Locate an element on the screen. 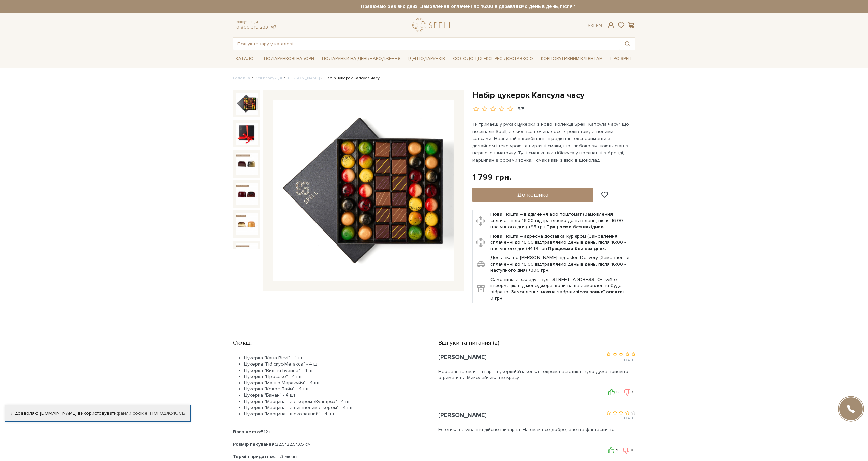 The height and width of the screenshot is (461, 868). li: Цукерка "Кокос-Лайм" - 4 шт is located at coordinates (333, 389).